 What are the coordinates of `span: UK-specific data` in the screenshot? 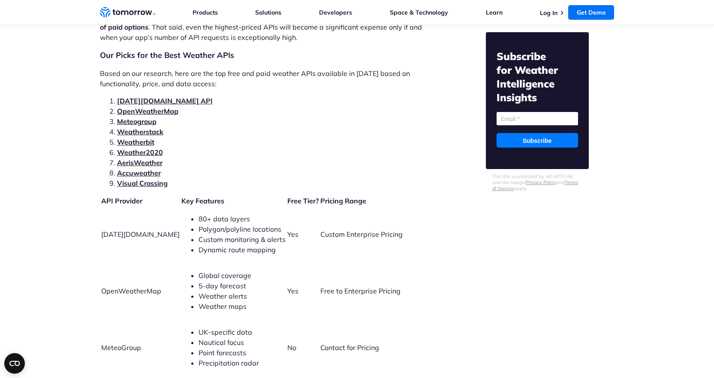 It's located at (225, 332).